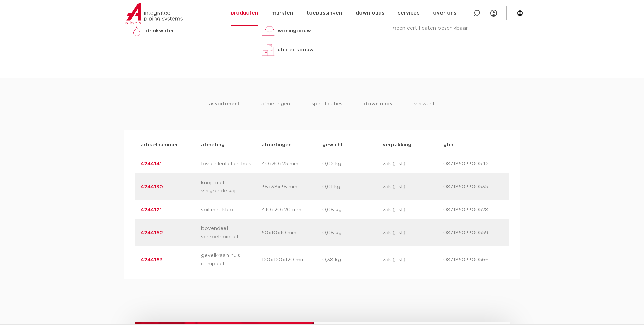 Image resolution: width=644 pixels, height=325 pixels. What do you see at coordinates (171, 145) in the screenshot?
I see `p: artikelnummer` at bounding box center [171, 145].